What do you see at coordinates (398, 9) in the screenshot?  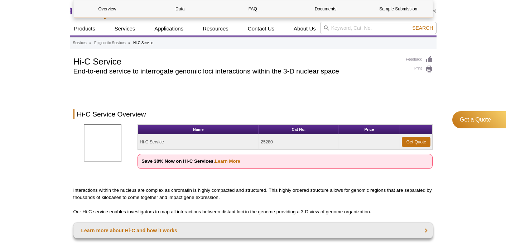 I see `a: Sample Submission` at bounding box center [398, 9].